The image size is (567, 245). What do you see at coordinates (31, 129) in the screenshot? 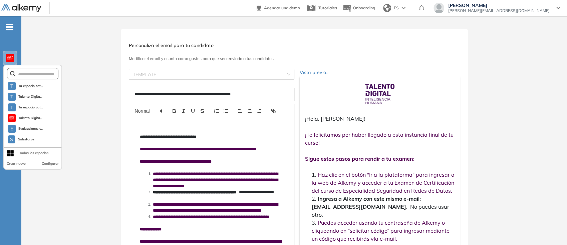
I see `span: Evaluaciones e...` at bounding box center [31, 129].